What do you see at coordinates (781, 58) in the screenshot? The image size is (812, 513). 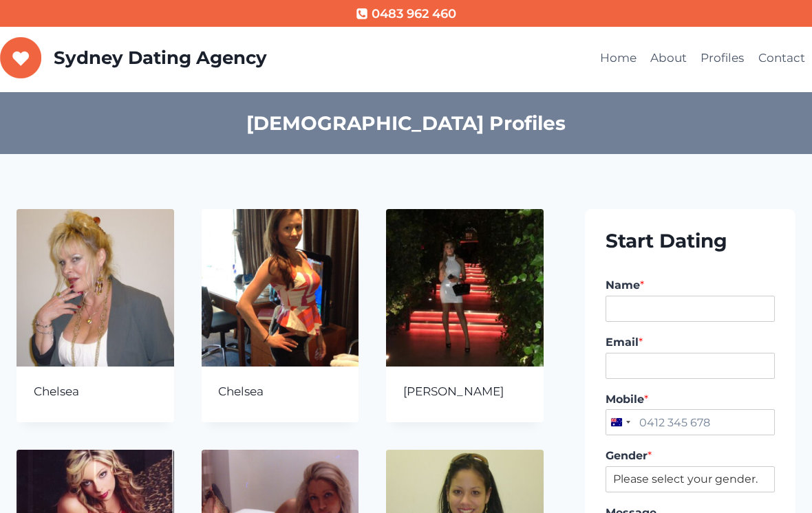 I see `a: Contact` at bounding box center [781, 58].